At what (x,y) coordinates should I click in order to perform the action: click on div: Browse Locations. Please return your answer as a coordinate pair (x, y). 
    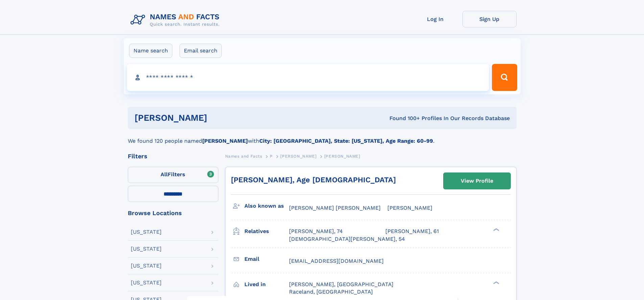
    Looking at the image, I should click on (173, 213).